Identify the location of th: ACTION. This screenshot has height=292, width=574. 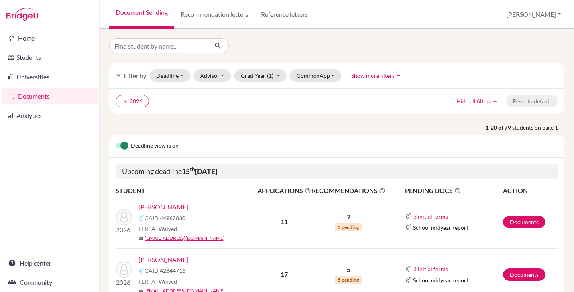
(531, 191).